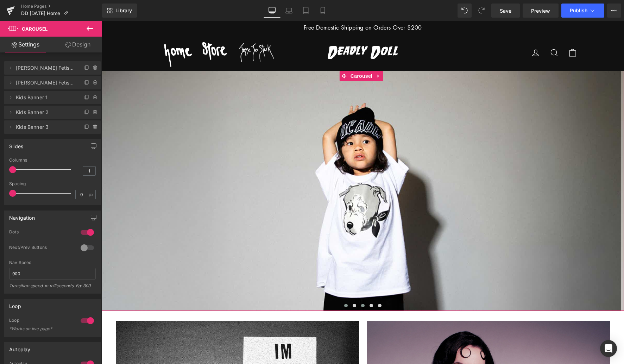 The height and width of the screenshot is (364, 624). Describe the element at coordinates (465, 10) in the screenshot. I see `button: Undo` at that location.